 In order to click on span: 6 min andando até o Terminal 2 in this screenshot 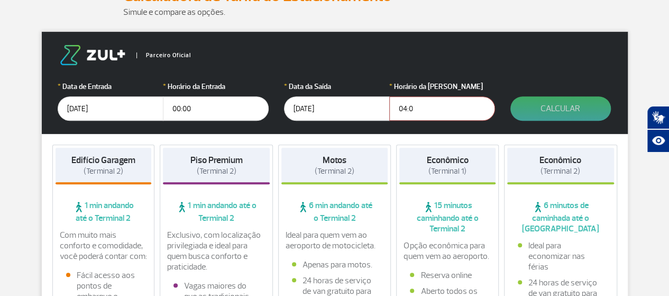, I will do `click(335, 212)`.